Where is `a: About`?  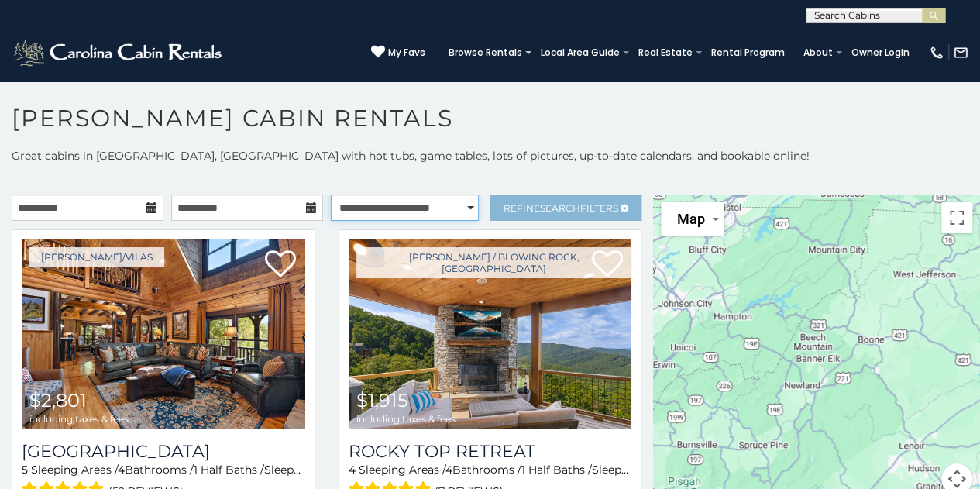 a: About is located at coordinates (818, 53).